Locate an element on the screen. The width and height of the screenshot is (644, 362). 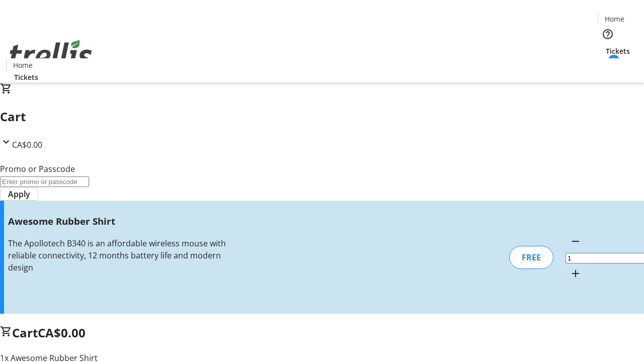
img: Orient E2E Organization VdKtsHugBu's Logo is located at coordinates (50, 54).